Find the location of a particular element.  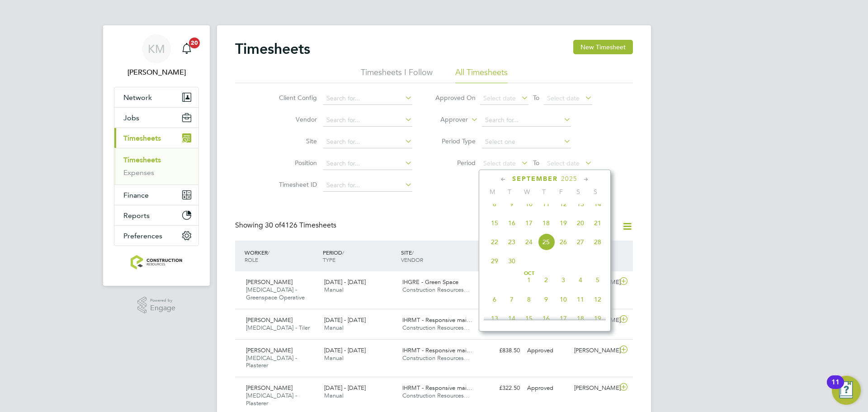

button: Finance is located at coordinates (156, 195).